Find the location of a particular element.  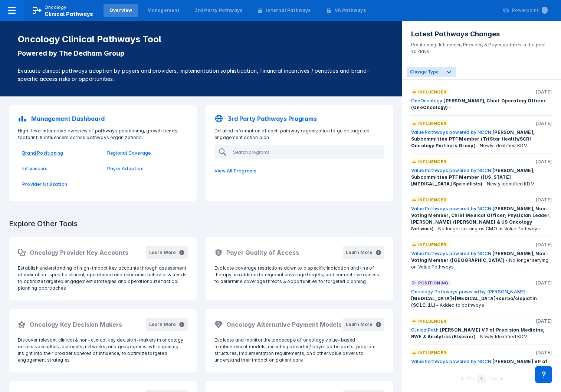

div: Prev is located at coordinates (470, 379).